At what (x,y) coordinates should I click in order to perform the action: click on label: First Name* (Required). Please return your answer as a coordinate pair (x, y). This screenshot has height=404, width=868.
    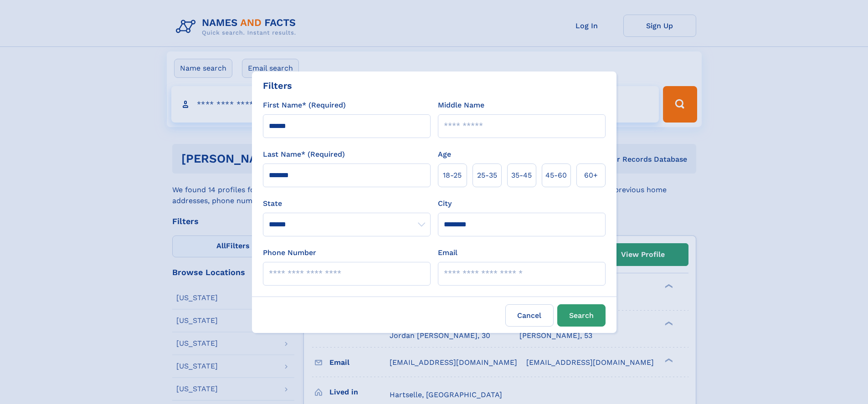
    Looking at the image, I should click on (305, 106).